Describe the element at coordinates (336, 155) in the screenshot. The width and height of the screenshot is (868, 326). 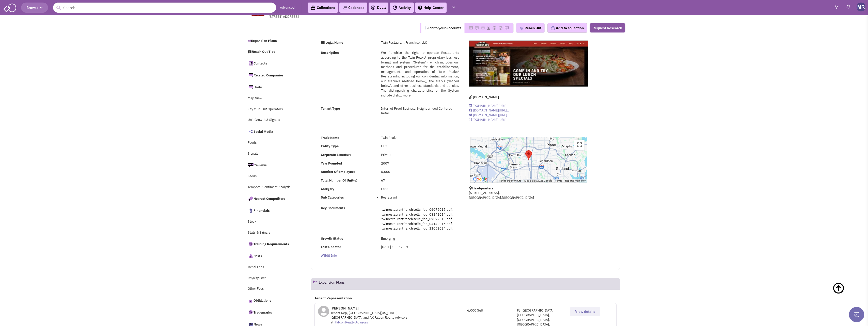
I see `b: Corporate Structure` at that location.